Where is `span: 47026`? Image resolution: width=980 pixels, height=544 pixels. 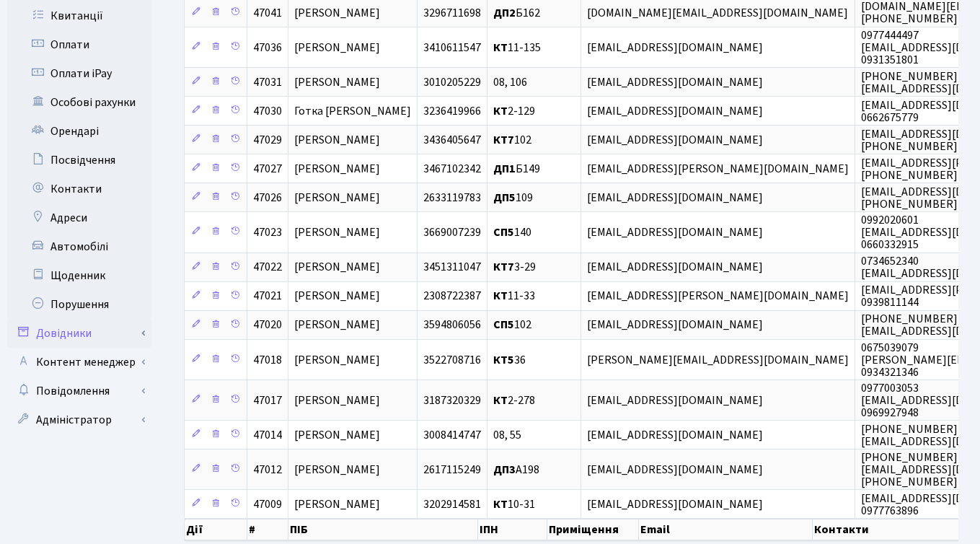 span: 47026 is located at coordinates (267, 198).